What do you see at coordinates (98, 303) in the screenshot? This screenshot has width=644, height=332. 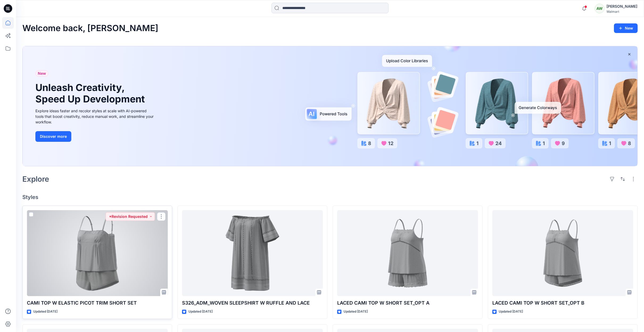 I see `p: CAMI TOP W ELASTIC PICOT TRIM SHORT SET` at bounding box center [98, 303].